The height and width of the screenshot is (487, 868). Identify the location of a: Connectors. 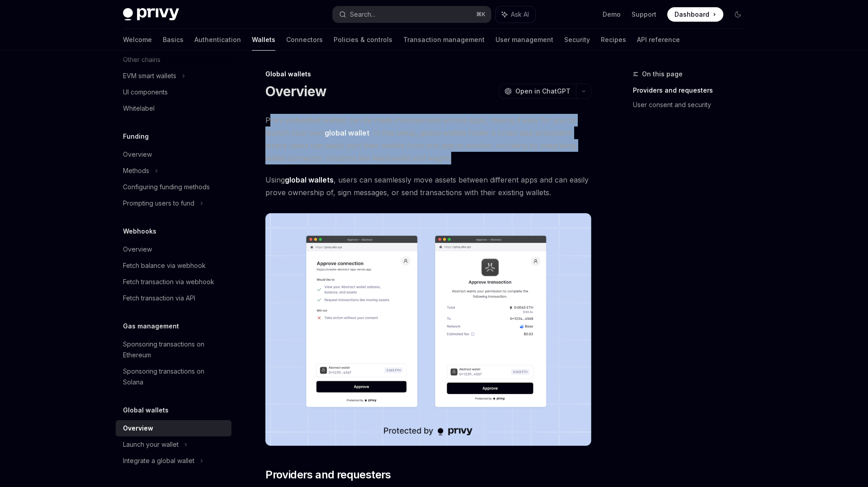
(305, 40).